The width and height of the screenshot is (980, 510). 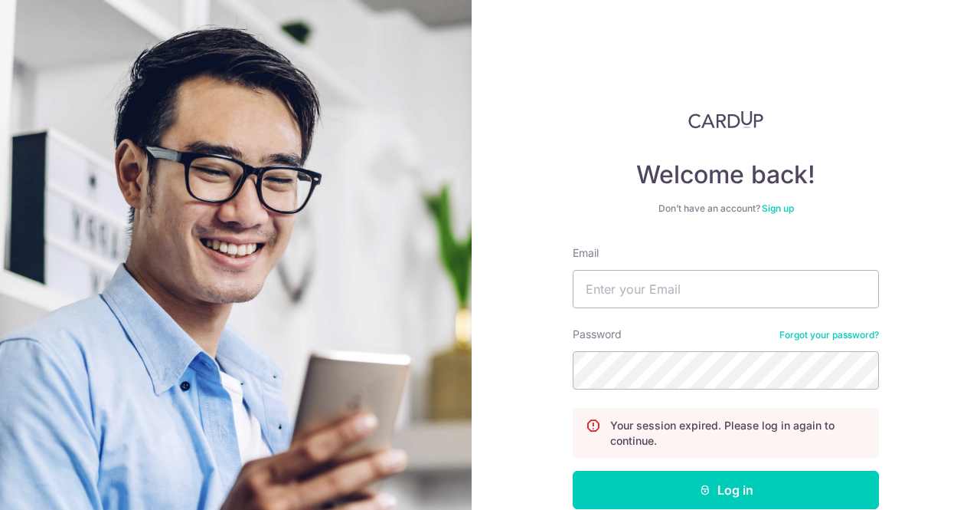 I want to click on a: Forgot your password?, so click(x=829, y=335).